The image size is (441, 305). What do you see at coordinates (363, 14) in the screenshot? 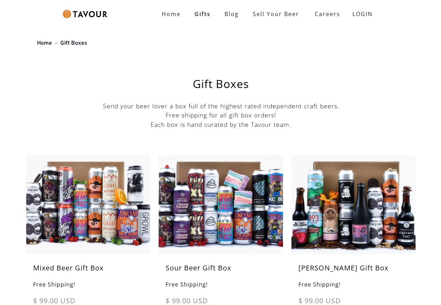
I see `a: LOGIN` at bounding box center [363, 14].